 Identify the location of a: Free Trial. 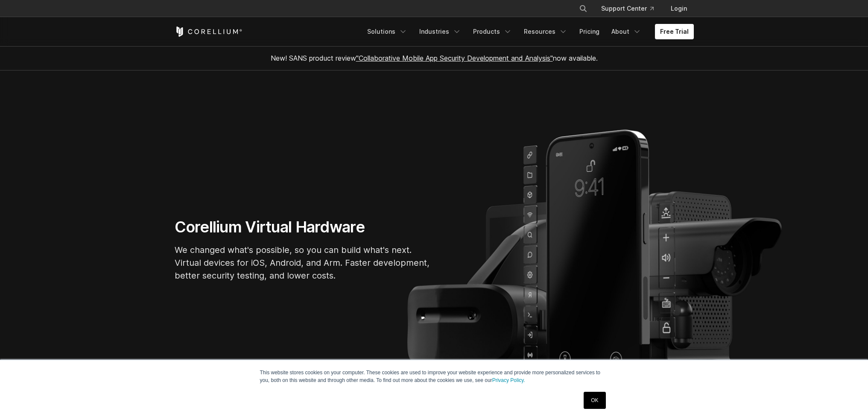
(674, 32).